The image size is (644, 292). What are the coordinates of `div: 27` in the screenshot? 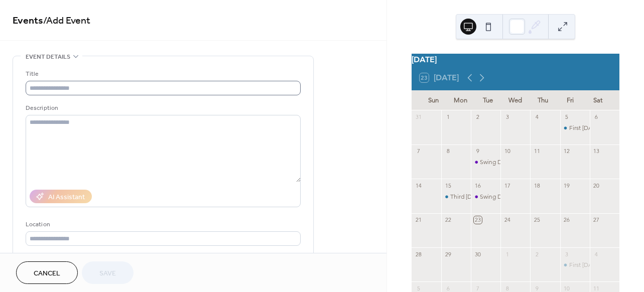 It's located at (596, 220).